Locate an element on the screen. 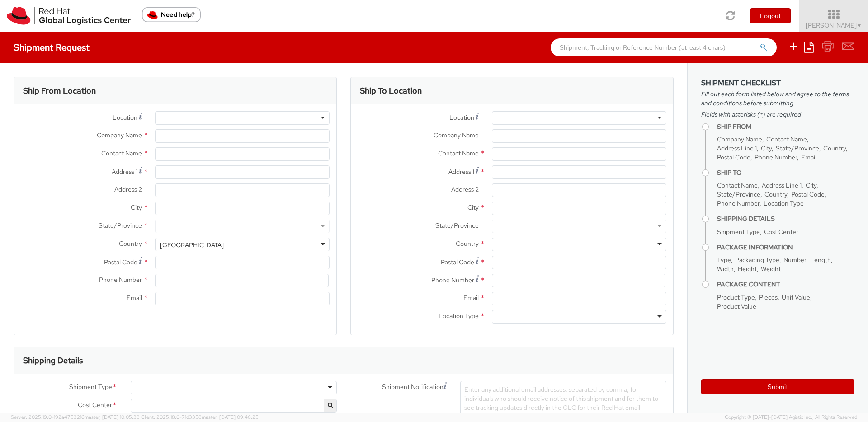 The image size is (868, 422). span: Server: 2025.19.0-192a4753216 is located at coordinates (75, 417).